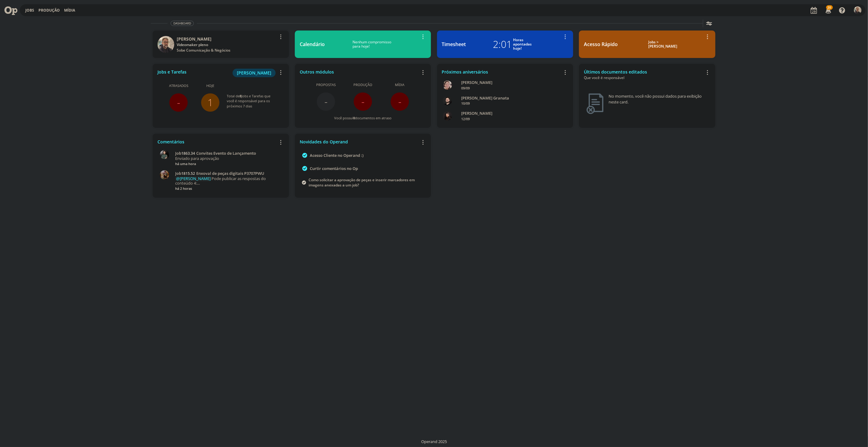 The height and width of the screenshot is (447, 868). I want to click on span: Enxoval de peças digitais P3707PWU, so click(230, 173).